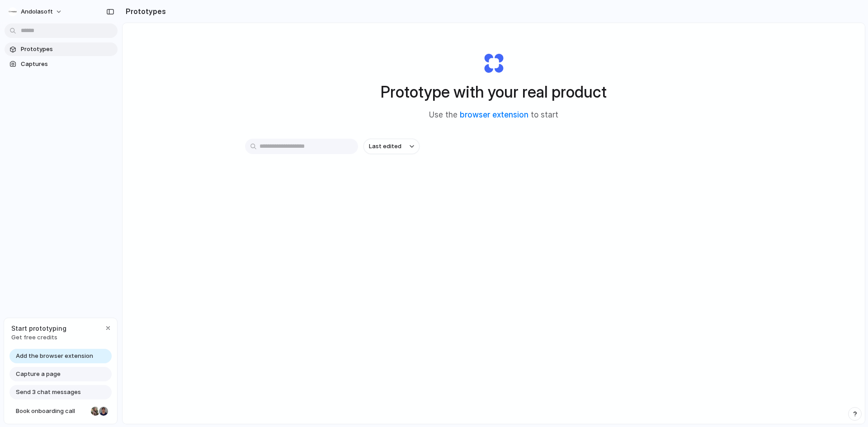 The width and height of the screenshot is (868, 427). I want to click on span: Capture a page, so click(38, 374).